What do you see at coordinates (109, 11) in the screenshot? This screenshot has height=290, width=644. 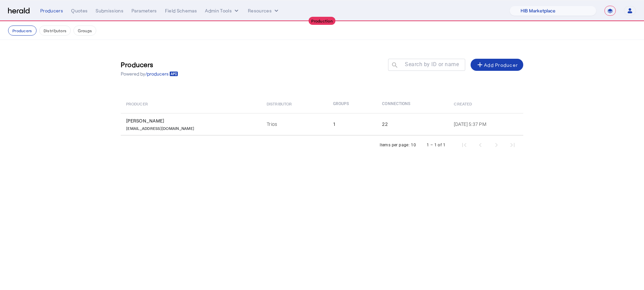 I see `div: Submissions` at bounding box center [109, 11].